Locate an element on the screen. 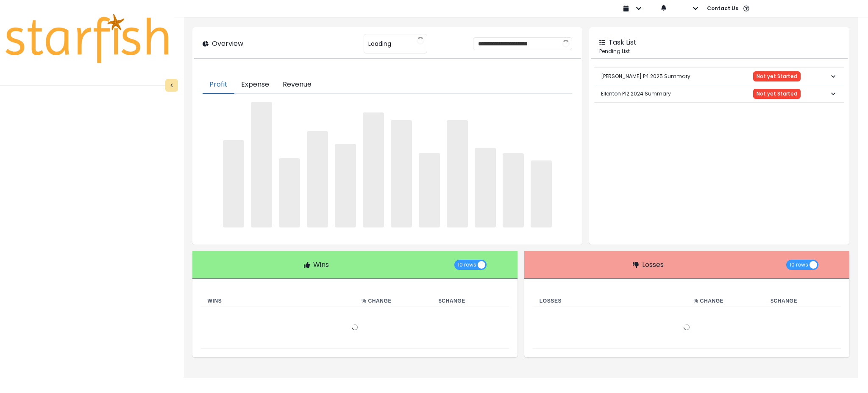  p: Wins is located at coordinates (321, 265).